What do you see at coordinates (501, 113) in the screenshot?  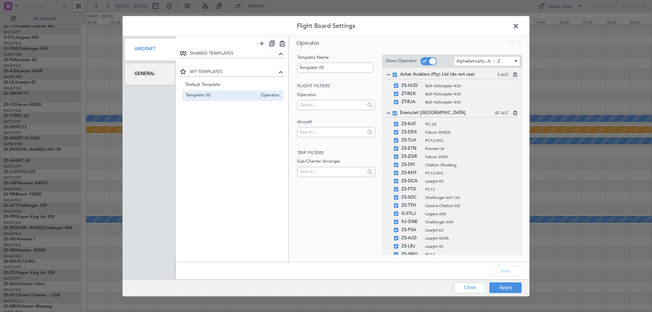 I see `span: 47 A/C` at bounding box center [501, 113].